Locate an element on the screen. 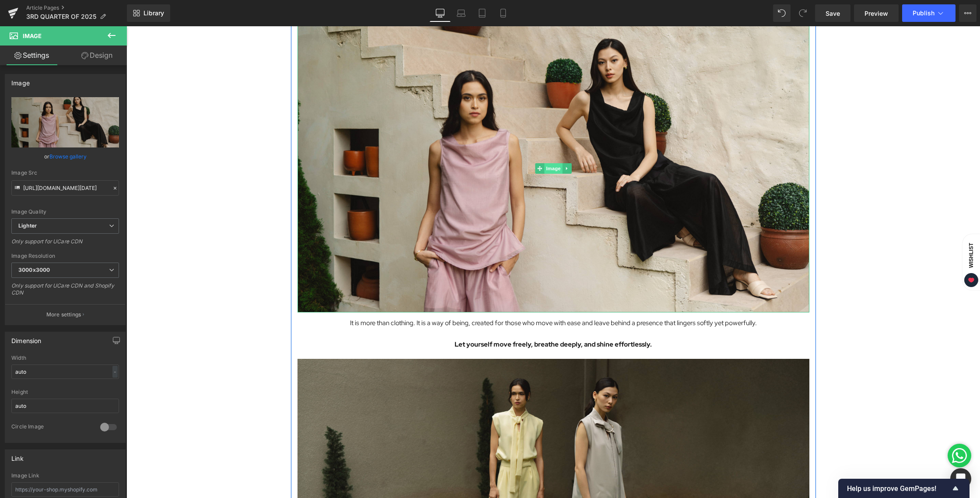 The width and height of the screenshot is (980, 498). div: Width is located at coordinates (65, 358).